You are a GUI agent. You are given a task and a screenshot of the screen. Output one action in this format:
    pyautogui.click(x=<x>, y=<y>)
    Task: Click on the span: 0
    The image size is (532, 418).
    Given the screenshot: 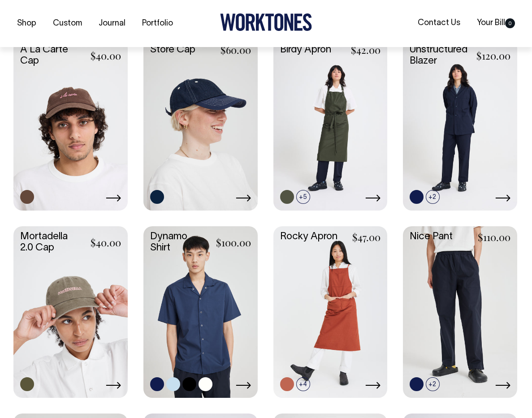 What is the action you would take?
    pyautogui.click(x=510, y=23)
    